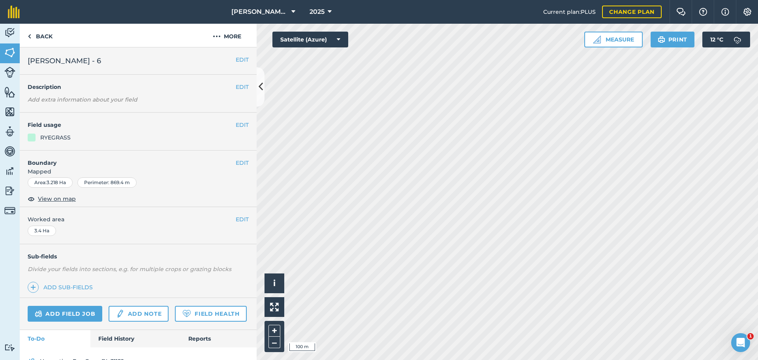  Describe the element at coordinates (275, 283) in the screenshot. I see `span: i` at that location.